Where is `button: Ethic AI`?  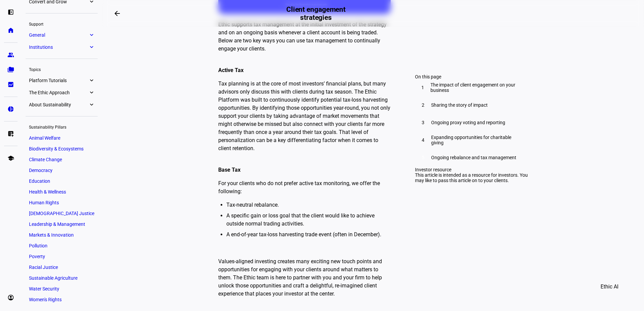
button: Ethic AI is located at coordinates (609, 287).